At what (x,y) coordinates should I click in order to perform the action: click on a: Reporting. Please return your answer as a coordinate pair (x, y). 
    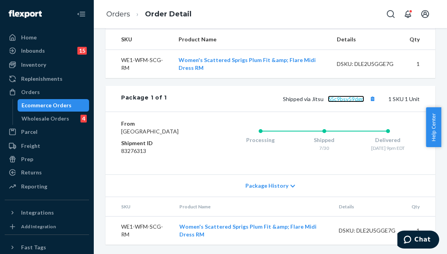
    Looking at the image, I should click on (47, 187).